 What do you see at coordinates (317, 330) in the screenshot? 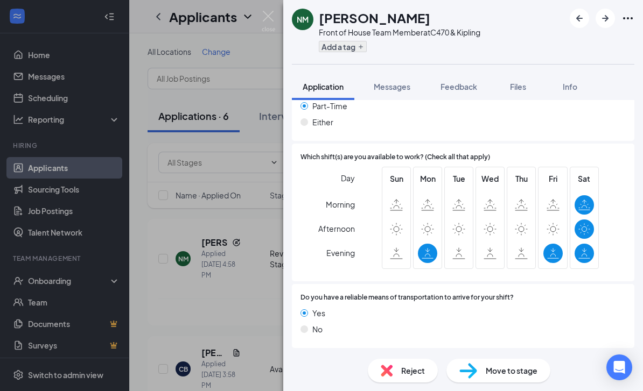
I see `span: No` at bounding box center [317, 330].